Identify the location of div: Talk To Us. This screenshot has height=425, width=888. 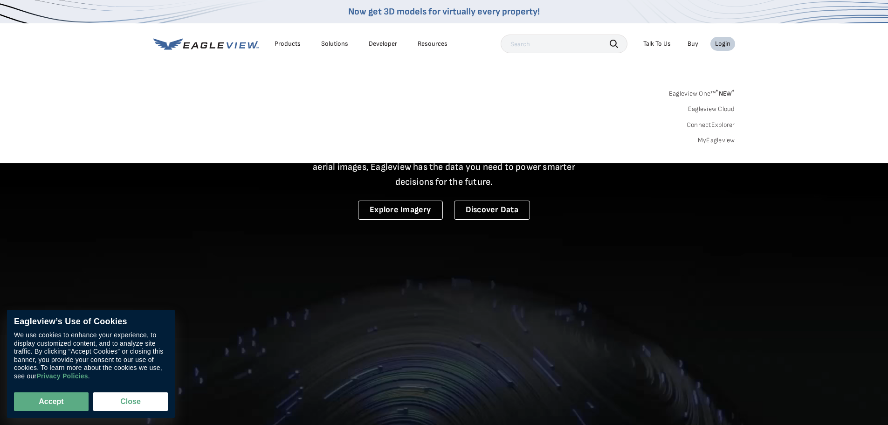
(657, 44).